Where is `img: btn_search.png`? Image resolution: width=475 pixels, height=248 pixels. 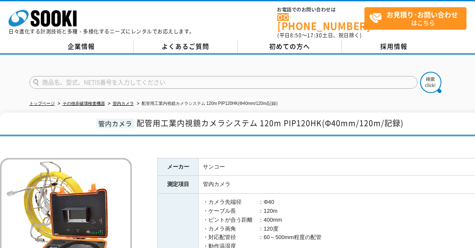 img: btn_search.png is located at coordinates (431, 82).